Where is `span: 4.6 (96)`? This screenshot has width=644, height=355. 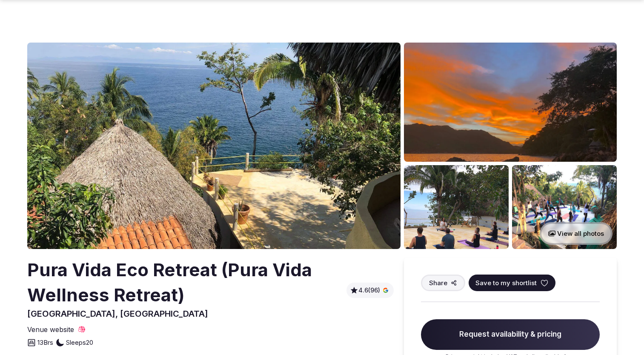 span: 4.6 (96) is located at coordinates (369, 290).